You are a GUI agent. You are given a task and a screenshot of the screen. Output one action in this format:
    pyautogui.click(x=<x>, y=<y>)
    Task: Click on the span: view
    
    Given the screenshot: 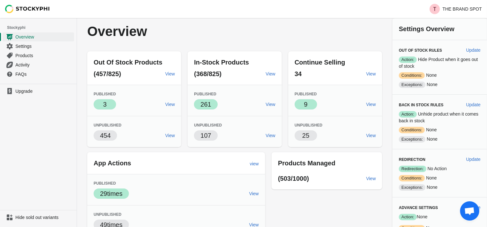 What is the action you would take?
    pyautogui.click(x=254, y=164)
    